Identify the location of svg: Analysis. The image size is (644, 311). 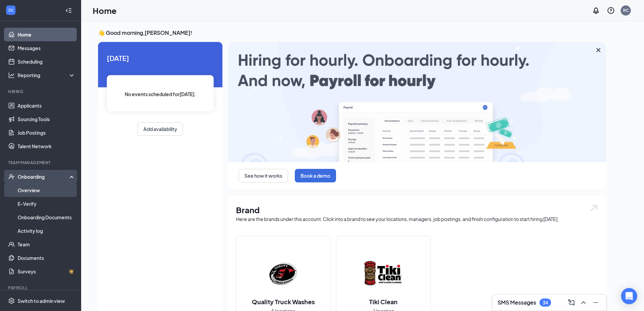
(12, 75).